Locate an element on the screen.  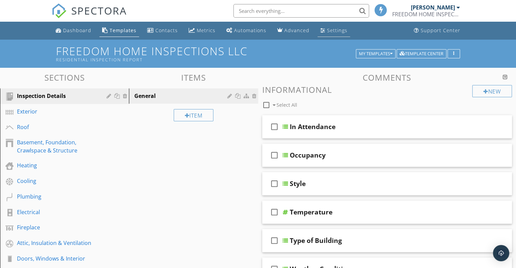
div: Occupancy is located at coordinates (308, 155).